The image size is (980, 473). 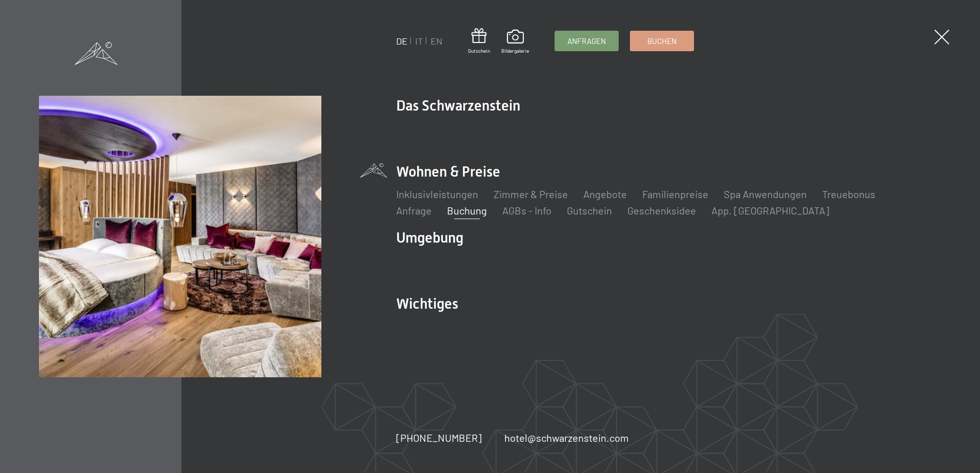 I want to click on a: EN, so click(x=436, y=41).